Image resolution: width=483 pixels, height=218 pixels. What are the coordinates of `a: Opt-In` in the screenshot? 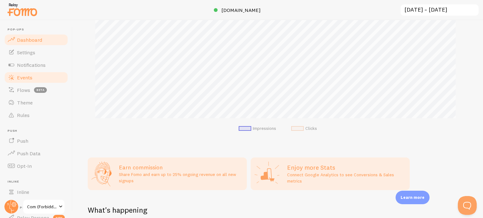 It's located at (36, 166).